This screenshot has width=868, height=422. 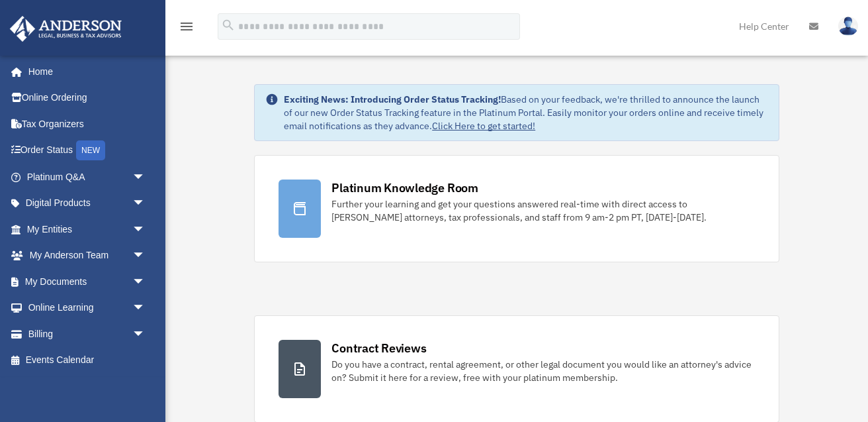 I want to click on a: Order StatusNEW, so click(x=87, y=151).